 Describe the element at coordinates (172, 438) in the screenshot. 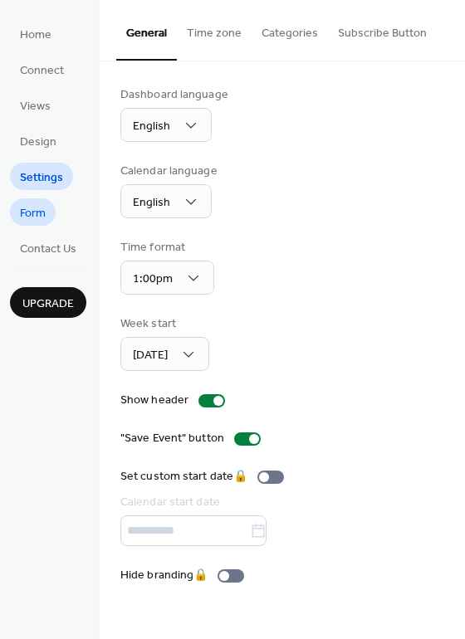

I see `div: "Save Event" button` at that location.